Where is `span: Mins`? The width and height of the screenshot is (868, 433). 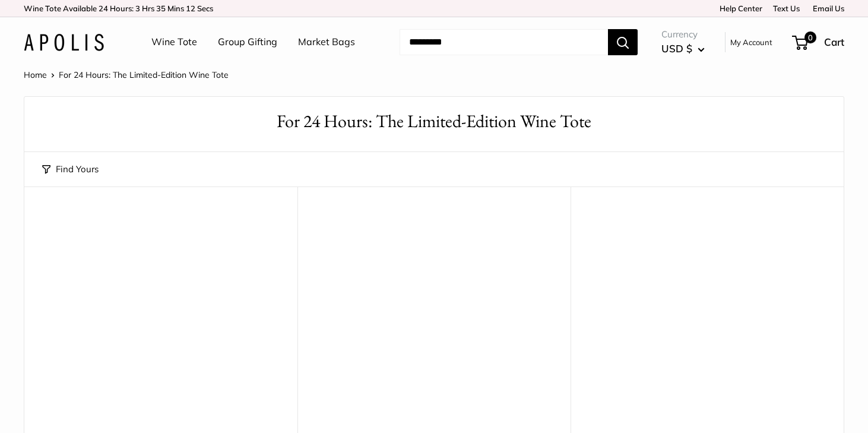
span: Mins is located at coordinates (176, 8).